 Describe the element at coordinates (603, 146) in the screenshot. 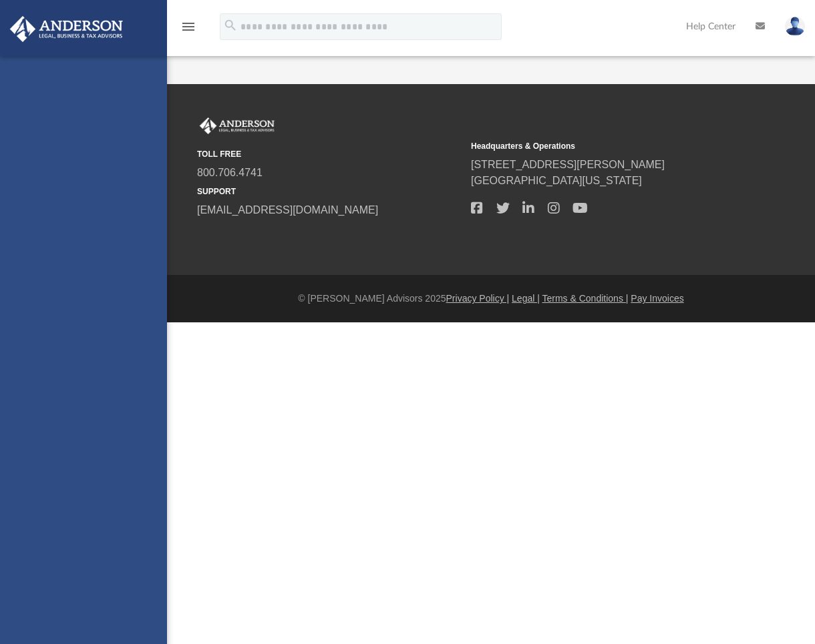

I see `small: Headquarters & Operations` at that location.